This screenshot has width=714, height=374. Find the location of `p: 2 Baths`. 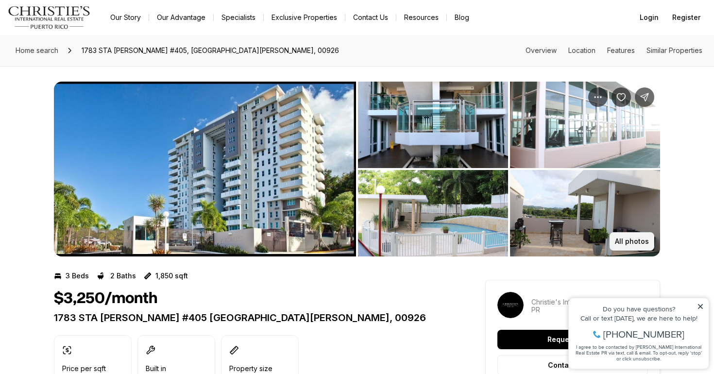

p: 2 Baths is located at coordinates (123, 276).